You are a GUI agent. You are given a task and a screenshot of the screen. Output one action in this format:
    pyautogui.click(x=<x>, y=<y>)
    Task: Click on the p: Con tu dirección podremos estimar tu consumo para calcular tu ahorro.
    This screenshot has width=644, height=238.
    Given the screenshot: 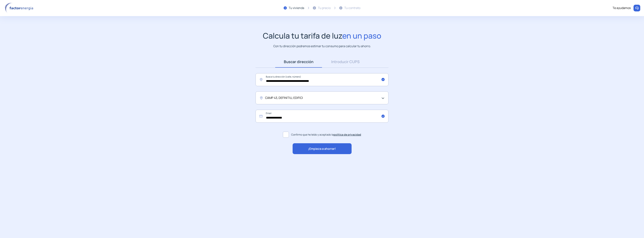 What is the action you would take?
    pyautogui.click(x=322, y=46)
    